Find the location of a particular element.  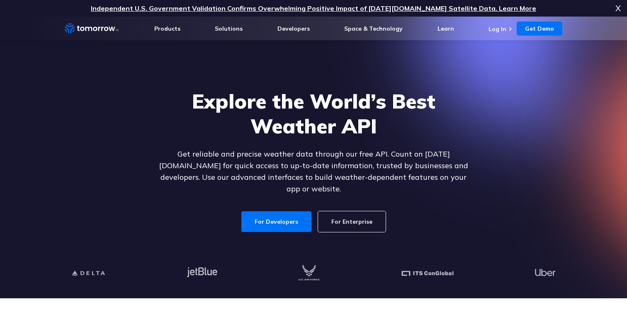

a: Space & Technology is located at coordinates (373, 29).